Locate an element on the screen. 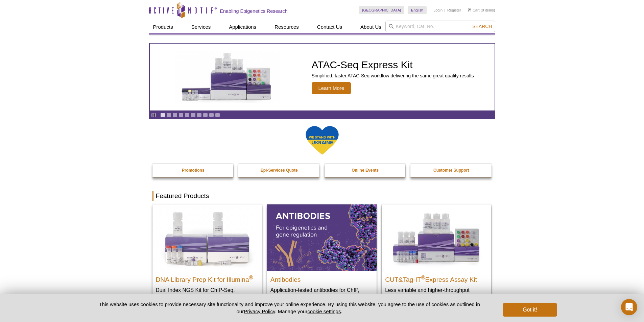  a: All Antibodies Antibodies Application-tested antibodies for ChIP, CUT&Tag, and CUT&RUN. is located at coordinates (322, 255).